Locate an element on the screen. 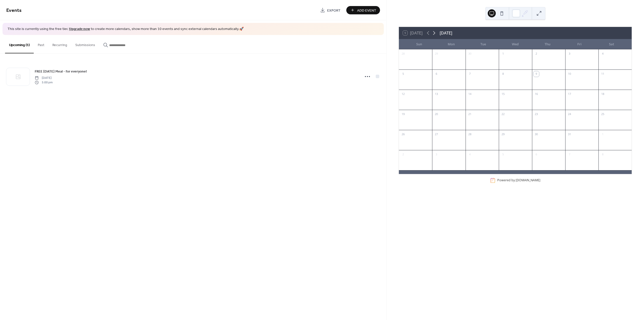 The image size is (644, 320). div: 17 is located at coordinates (570, 94).